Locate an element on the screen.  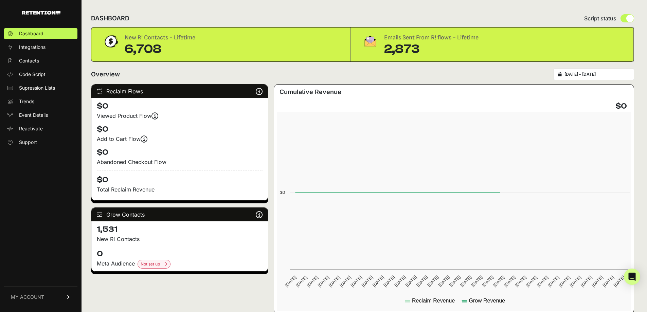
text: $0 is located at coordinates (283, 192).